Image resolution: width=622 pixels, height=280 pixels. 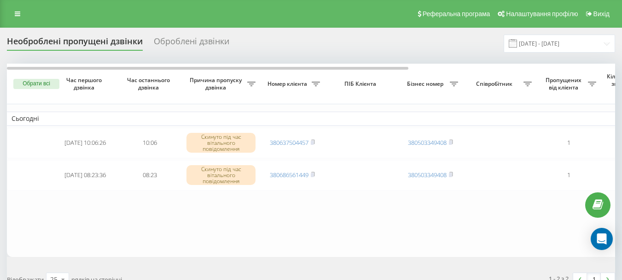 I want to click on span: Співробітник, so click(x=496, y=84).